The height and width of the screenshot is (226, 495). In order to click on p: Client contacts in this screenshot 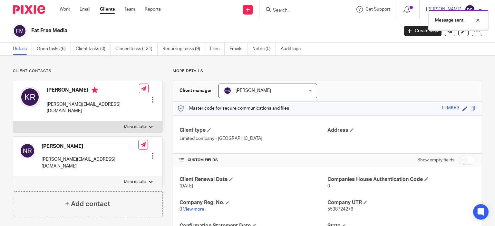, I will do `click(88, 71)`.